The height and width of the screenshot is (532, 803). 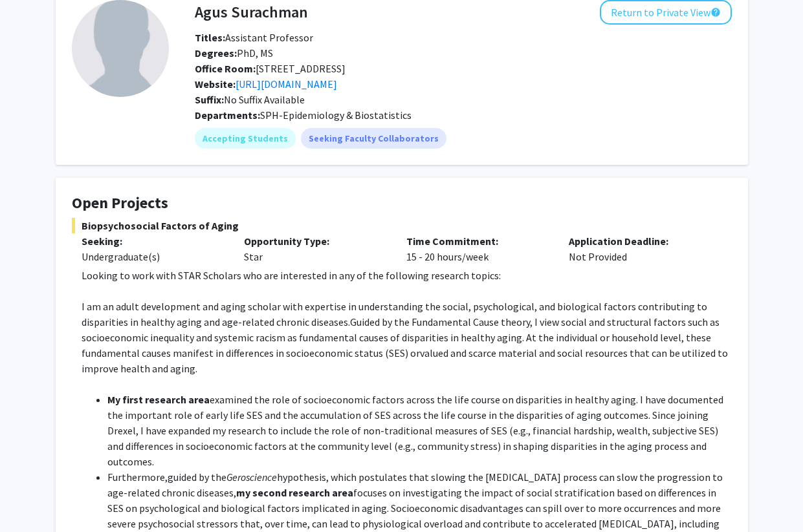 I want to click on span: SPH-Epidemiology & Biostatistics, so click(x=336, y=115).